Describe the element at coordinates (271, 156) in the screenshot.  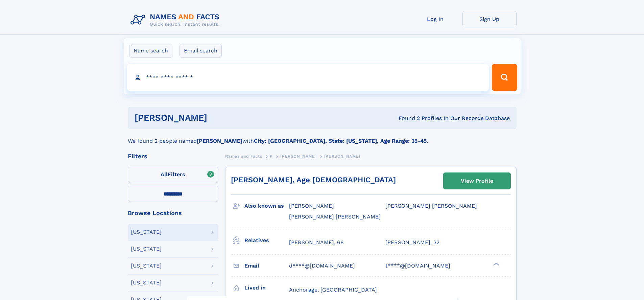
I see `span: P` at that location.